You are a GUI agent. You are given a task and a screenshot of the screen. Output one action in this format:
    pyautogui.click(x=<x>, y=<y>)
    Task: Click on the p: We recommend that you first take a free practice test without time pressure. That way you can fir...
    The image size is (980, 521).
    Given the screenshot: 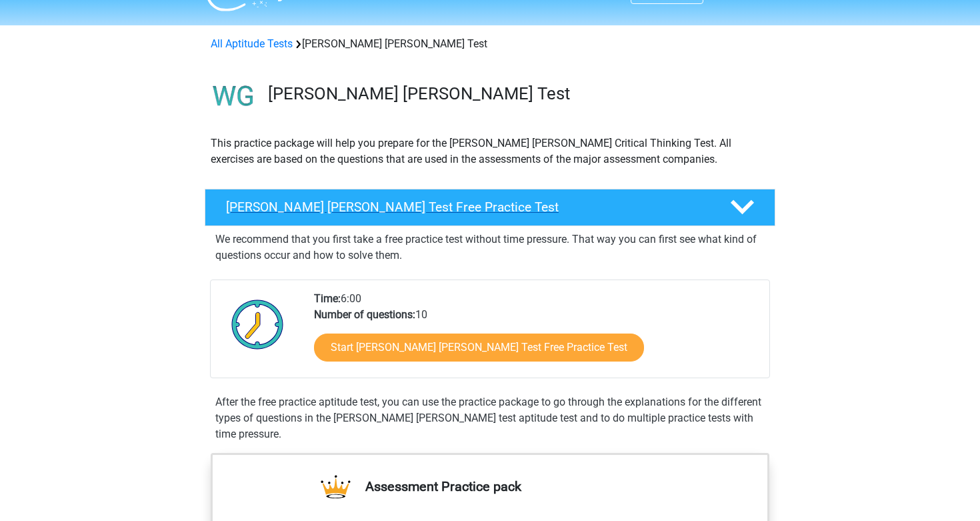 What is the action you would take?
    pyautogui.click(x=490, y=247)
    